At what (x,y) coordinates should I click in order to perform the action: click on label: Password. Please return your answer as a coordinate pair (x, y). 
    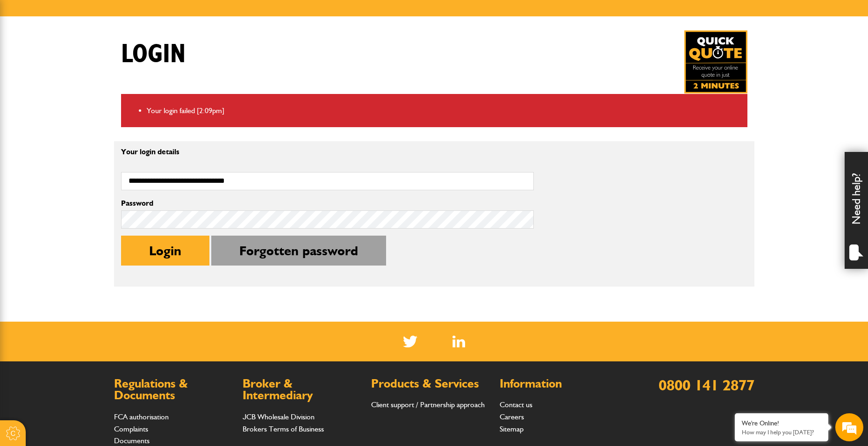
    Looking at the image, I should click on (327, 204).